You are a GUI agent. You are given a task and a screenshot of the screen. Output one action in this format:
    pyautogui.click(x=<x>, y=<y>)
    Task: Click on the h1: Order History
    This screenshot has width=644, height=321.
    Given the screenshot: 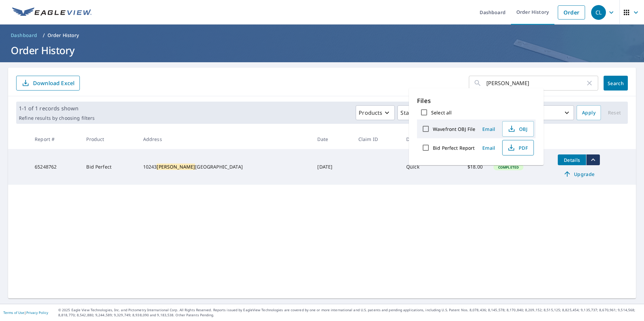 What is the action you would take?
    pyautogui.click(x=322, y=50)
    